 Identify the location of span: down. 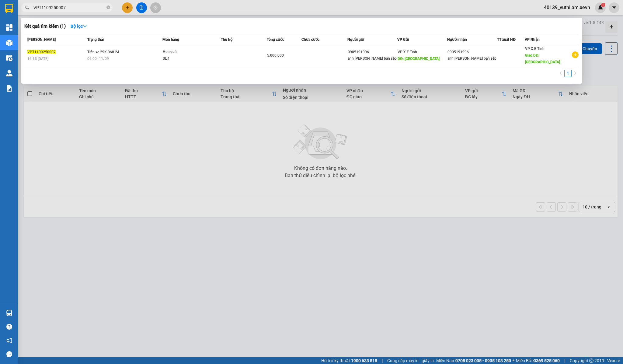
(85, 26).